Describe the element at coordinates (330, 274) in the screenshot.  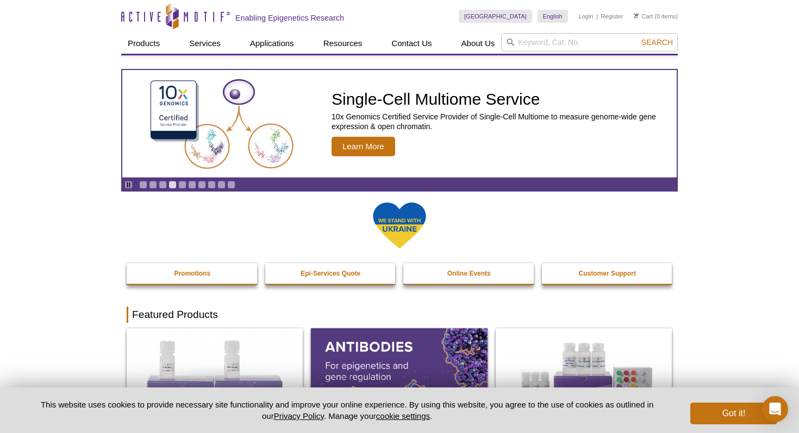
I see `strong: Epi-Services Quote` at that location.